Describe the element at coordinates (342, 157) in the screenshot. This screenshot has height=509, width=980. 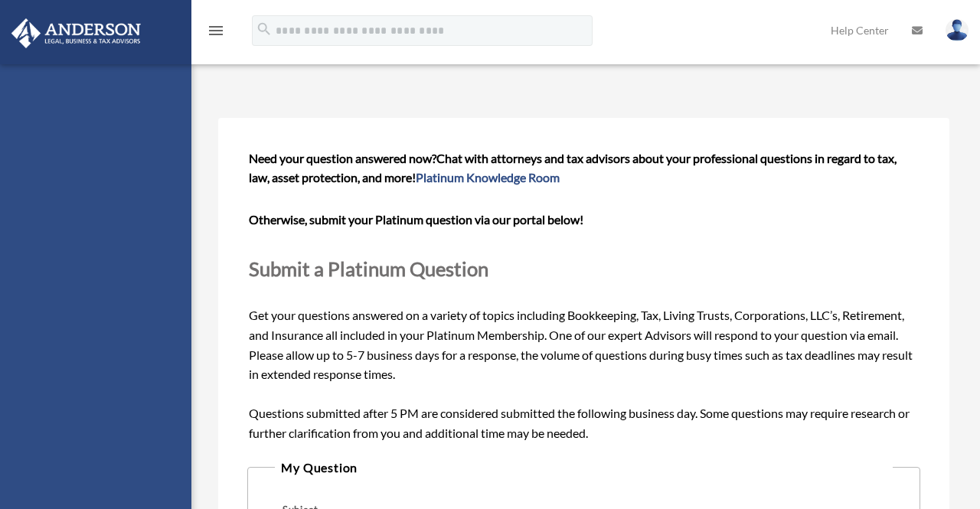
I see `span: Need your question answered now?` at that location.